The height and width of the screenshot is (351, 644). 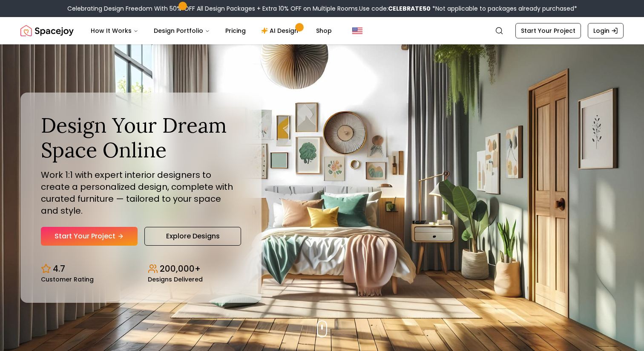 I want to click on p: Work 1:1 with expert interior designers to create a personalized design, complete with curated fu..., so click(x=141, y=193).